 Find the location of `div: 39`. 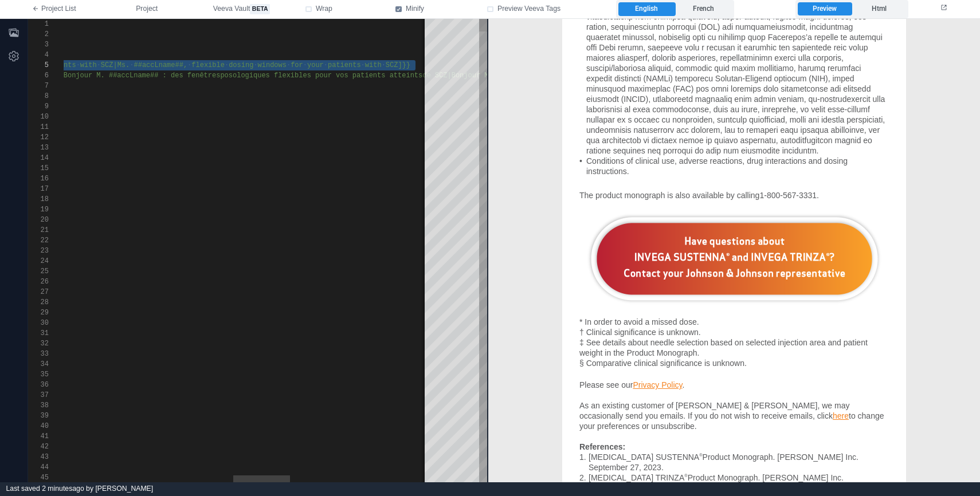

div: 39 is located at coordinates (38, 416).